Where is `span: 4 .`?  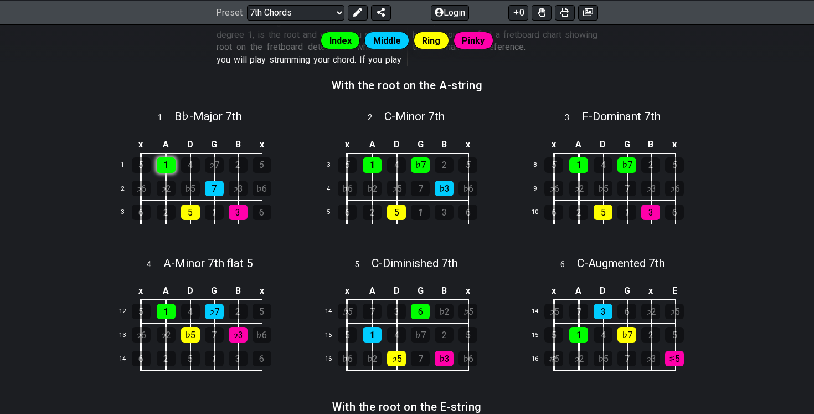
span: 4 . is located at coordinates (155, 265).